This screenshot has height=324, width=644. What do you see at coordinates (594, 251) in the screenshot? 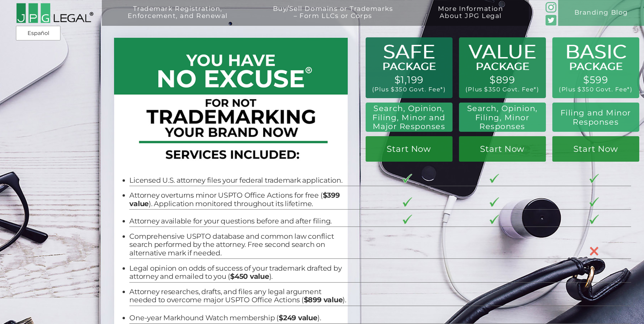
I see `img: X-30-3.png` at bounding box center [594, 251].